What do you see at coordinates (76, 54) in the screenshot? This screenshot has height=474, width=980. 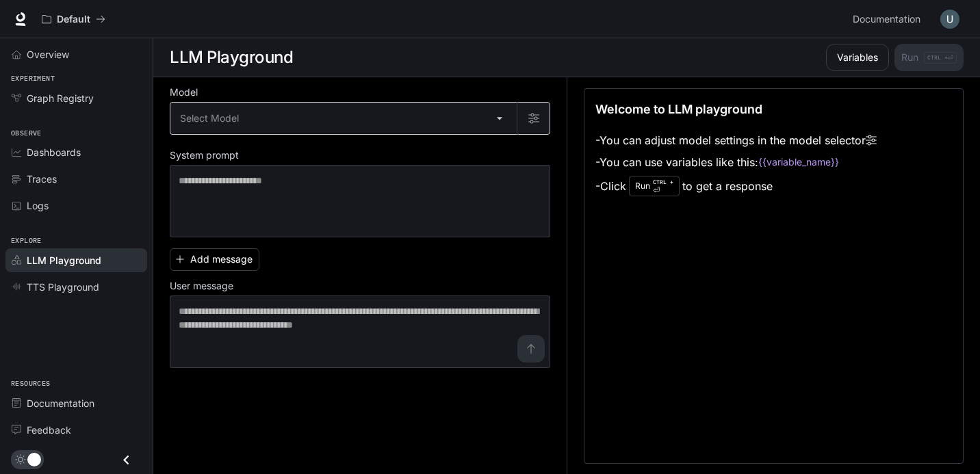 I see `a: Overview` at bounding box center [76, 54].